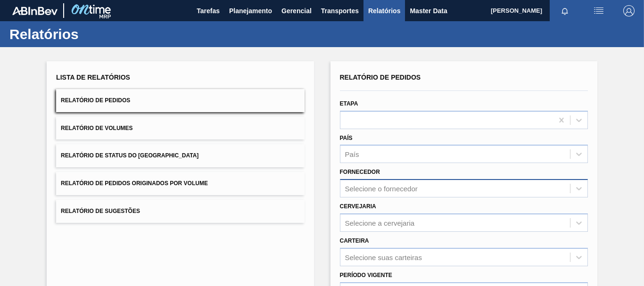  Describe the element at coordinates (180, 100) in the screenshot. I see `button: Relatório de Pedidos` at that location.